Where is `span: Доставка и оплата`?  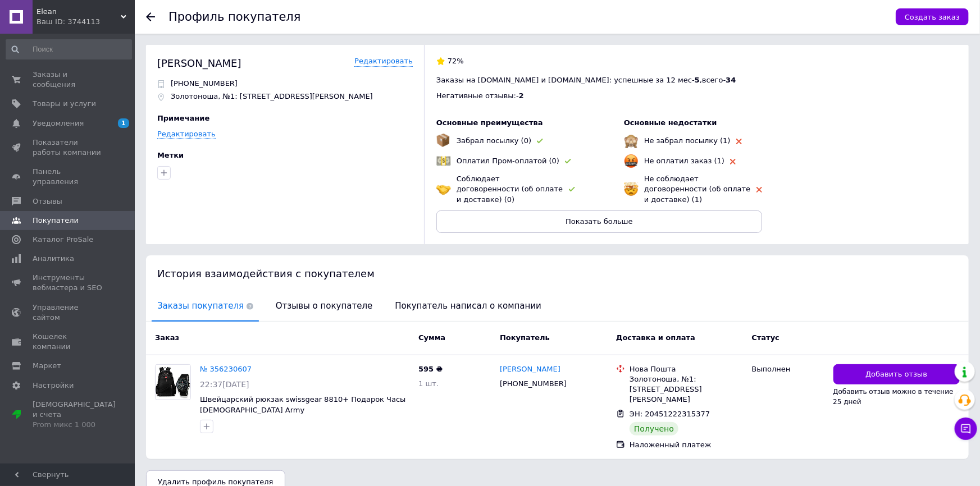
span: Доставка и оплата is located at coordinates (656, 337).